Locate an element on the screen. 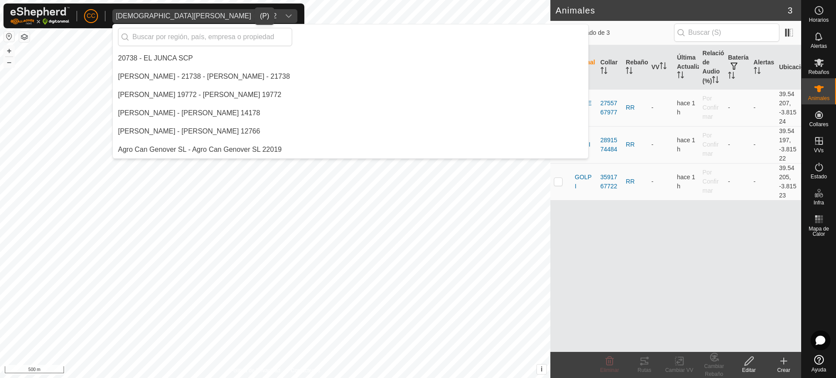 The width and height of the screenshot is (836, 378). span: Collares is located at coordinates (818, 125).